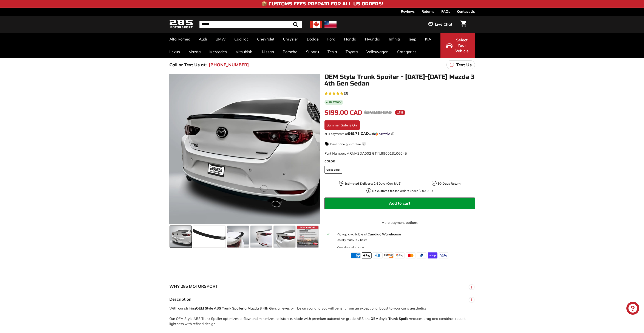  What do you see at coordinates (394, 39) in the screenshot?
I see `a: Infiniti` at bounding box center [394, 39].